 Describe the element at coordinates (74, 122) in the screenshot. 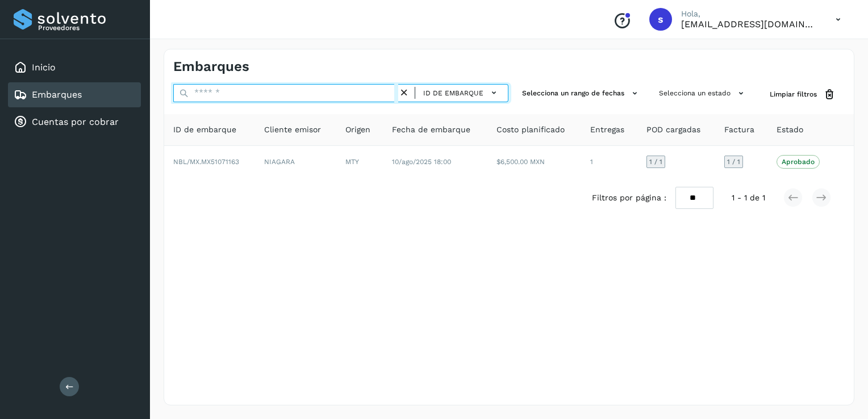

I see `div: Cuentas por cobrar` at that location.